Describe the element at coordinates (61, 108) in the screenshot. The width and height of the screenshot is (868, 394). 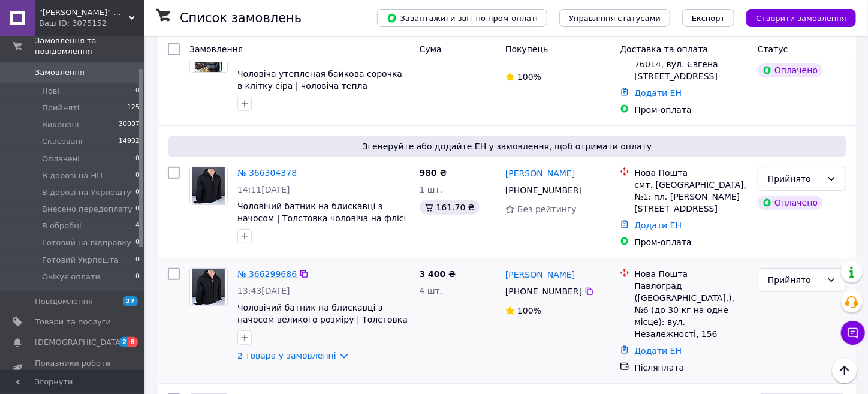
I see `span: Прийняті` at that location.